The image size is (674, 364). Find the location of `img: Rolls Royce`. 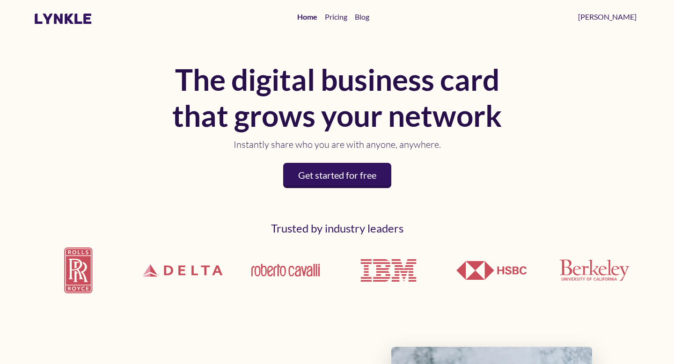

img: Rolls Royce is located at coordinates (80, 270).